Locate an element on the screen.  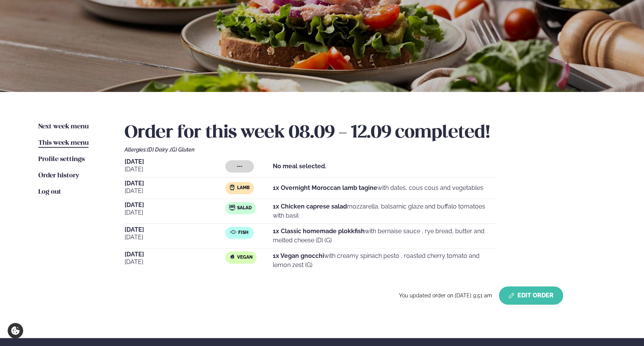
p: mozzarella, balsamic glaze and buffalo tomatoes with basil is located at coordinates (385, 211).